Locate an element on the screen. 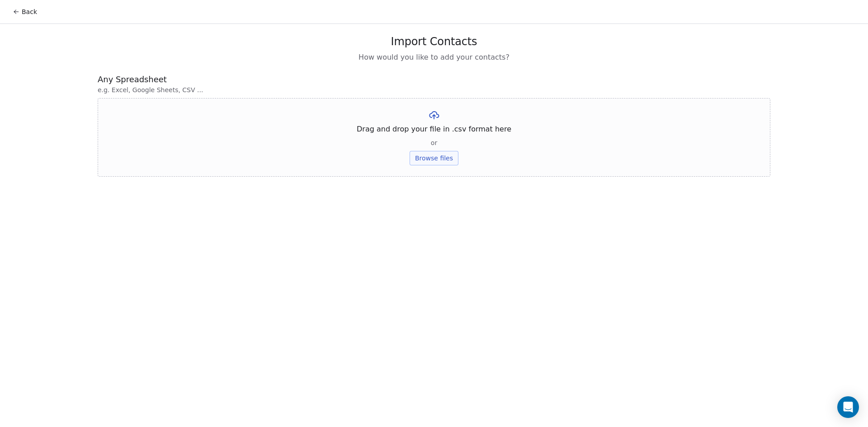 This screenshot has width=868, height=427. button: Back is located at coordinates (25, 12).